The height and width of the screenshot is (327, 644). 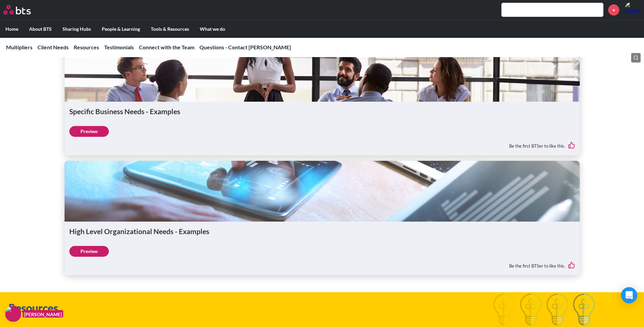 I want to click on label: People & Learning, so click(x=121, y=29).